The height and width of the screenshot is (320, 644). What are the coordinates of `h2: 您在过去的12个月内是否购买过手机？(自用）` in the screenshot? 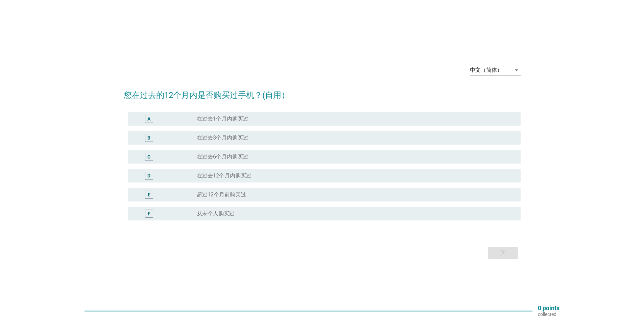 It's located at (322, 91).